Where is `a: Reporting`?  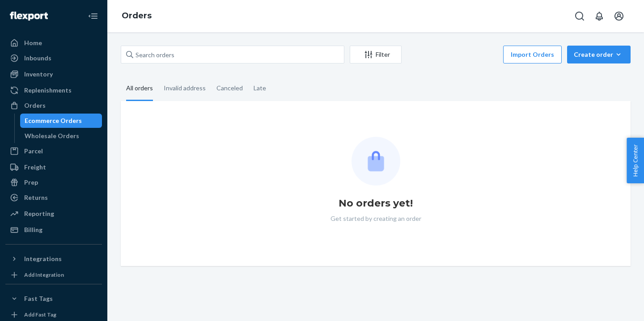 a: Reporting is located at coordinates (54, 214).